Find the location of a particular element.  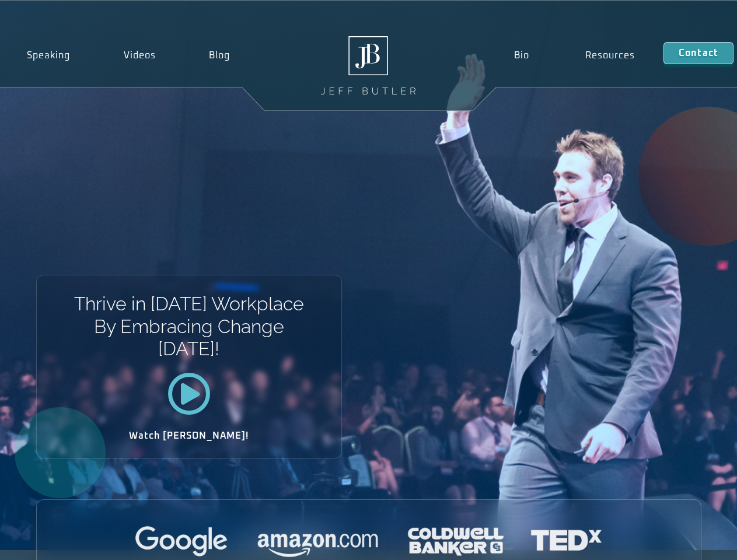

a: Bio is located at coordinates (521, 55).